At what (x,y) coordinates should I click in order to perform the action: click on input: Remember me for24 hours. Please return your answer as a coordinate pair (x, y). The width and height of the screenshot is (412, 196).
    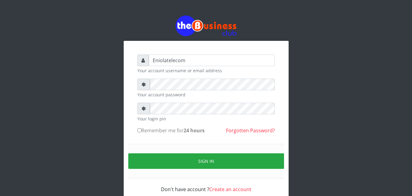
    Looking at the image, I should click on (139, 130).